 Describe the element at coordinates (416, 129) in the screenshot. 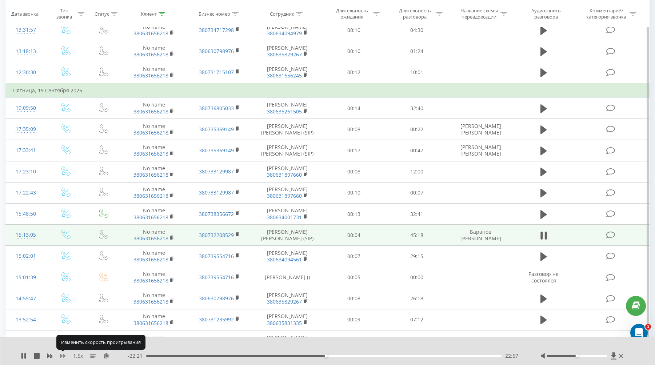

I see `td: 00:22` at that location.